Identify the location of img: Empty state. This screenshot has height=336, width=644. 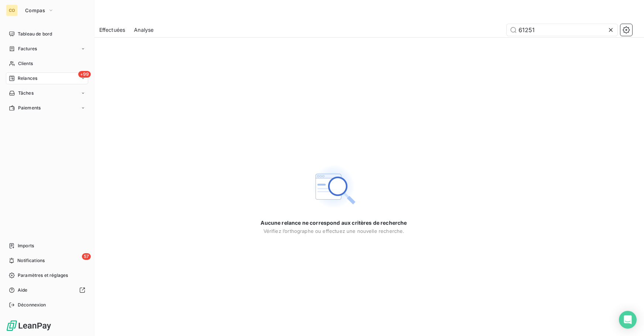
(334, 187).